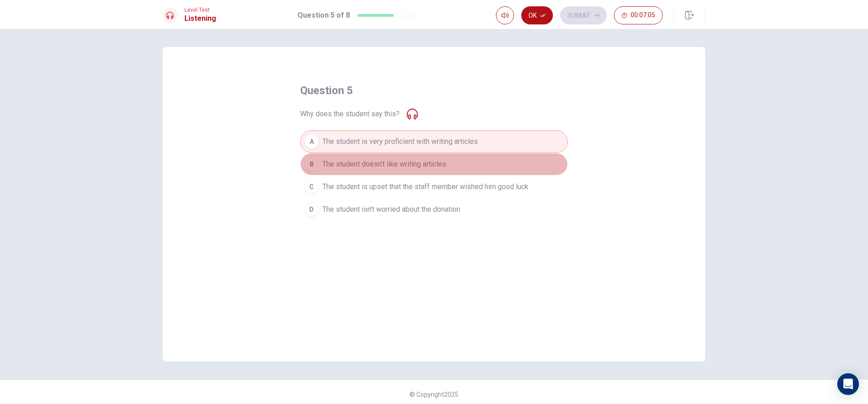 This screenshot has width=868, height=404. Describe the element at coordinates (638, 15) in the screenshot. I see `button: 00:07:05` at that location.